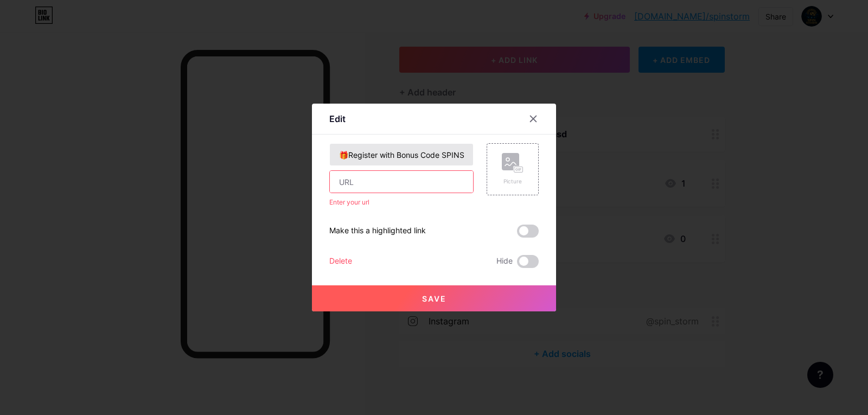 The image size is (868, 415). I want to click on div: Delete, so click(341, 261).